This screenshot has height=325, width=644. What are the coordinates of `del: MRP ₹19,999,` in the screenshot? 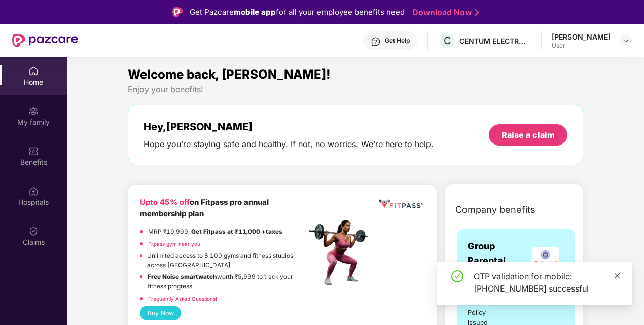 It's located at (169, 232).